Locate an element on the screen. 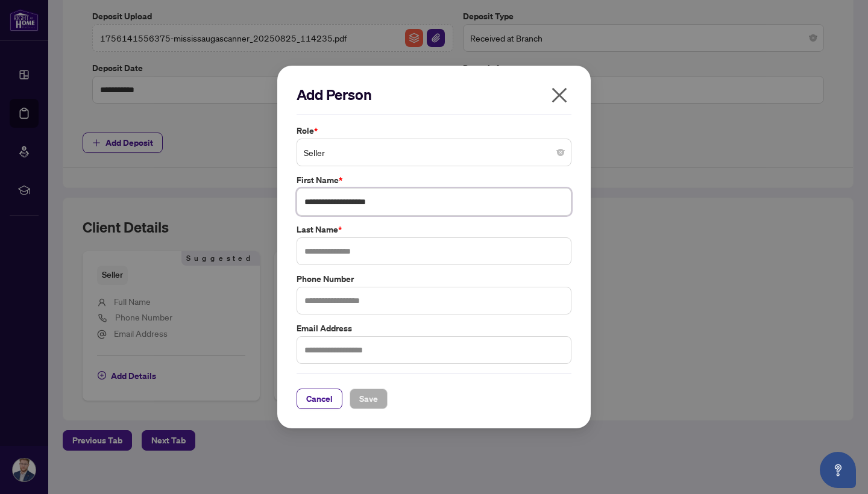  span: close is located at coordinates (559, 95).